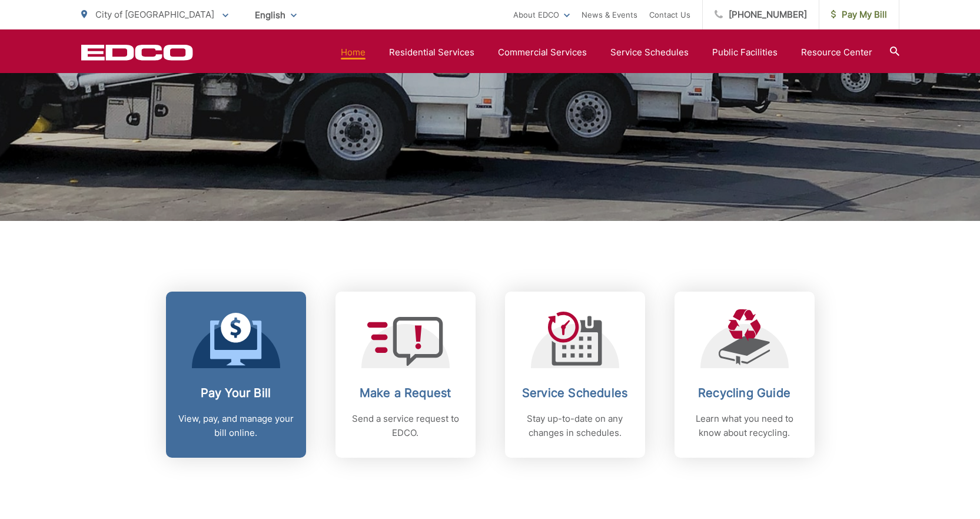  What do you see at coordinates (405, 393) in the screenshot?
I see `h2: Make a Request` at bounding box center [405, 393].